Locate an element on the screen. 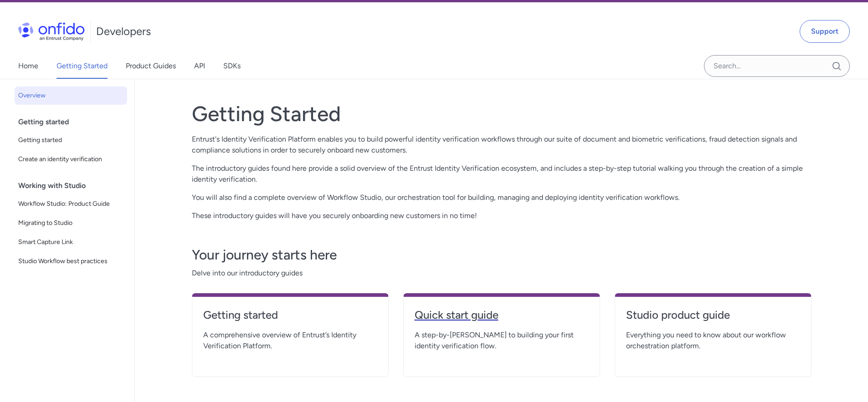  span: Delve into our introductory guides is located at coordinates (501, 273).